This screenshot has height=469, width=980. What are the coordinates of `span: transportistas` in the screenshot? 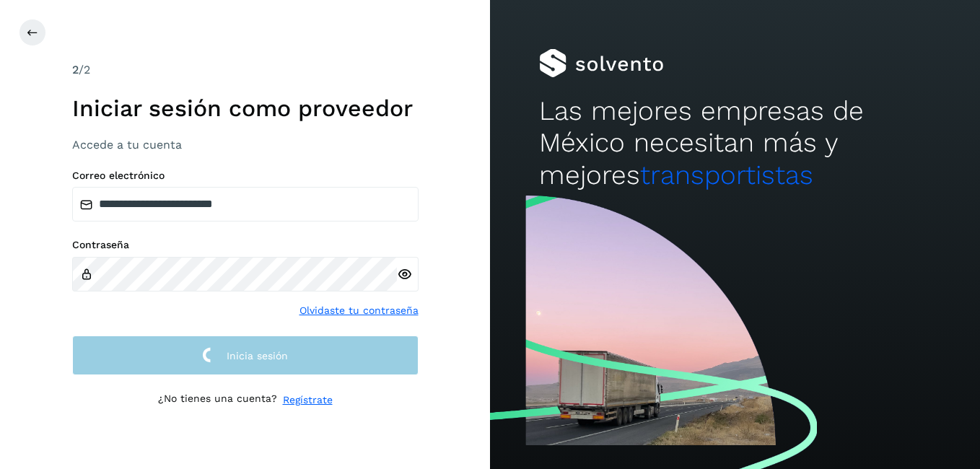 It's located at (727, 174).